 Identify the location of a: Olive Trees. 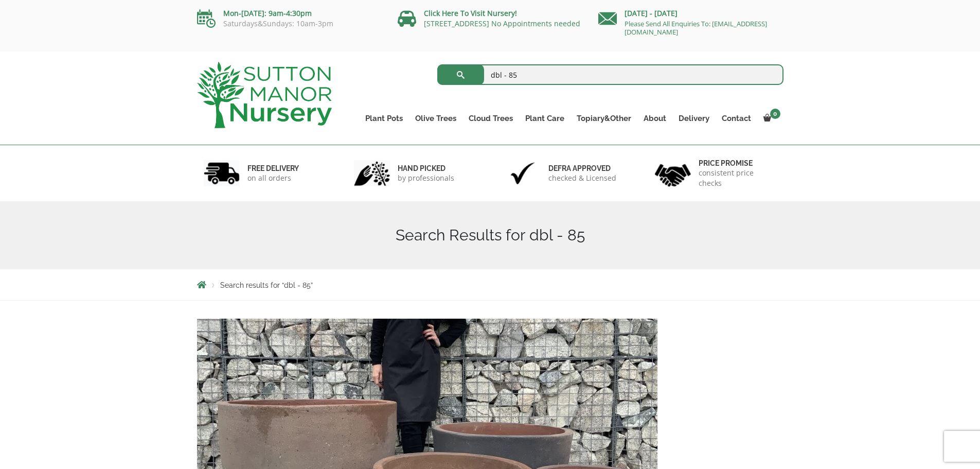
(436, 119).